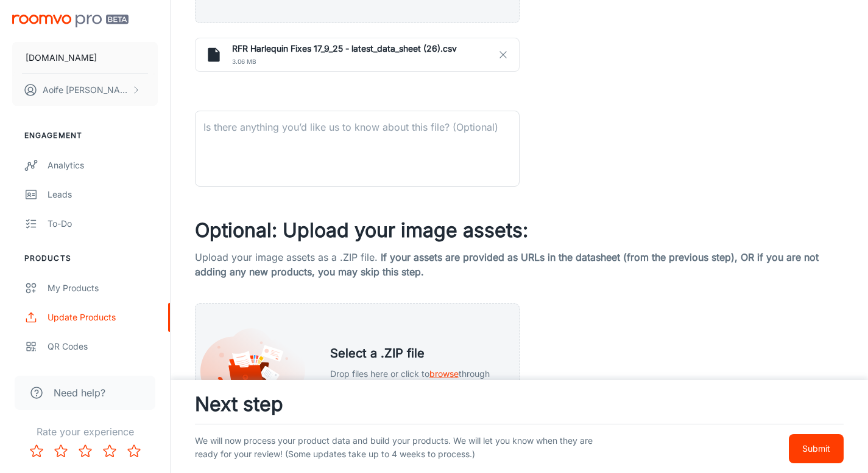 The height and width of the screenshot is (473, 868). I want to click on span: 3.06 MB, so click(370, 62).